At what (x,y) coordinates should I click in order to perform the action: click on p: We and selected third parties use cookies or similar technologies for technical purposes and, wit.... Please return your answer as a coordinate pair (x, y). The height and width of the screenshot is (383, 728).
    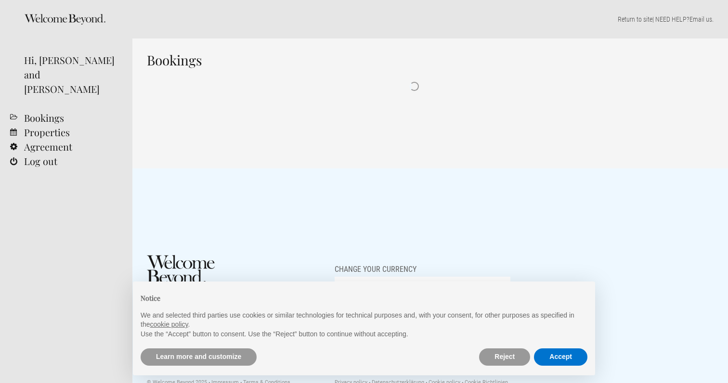
    Looking at the image, I should click on (364, 320).